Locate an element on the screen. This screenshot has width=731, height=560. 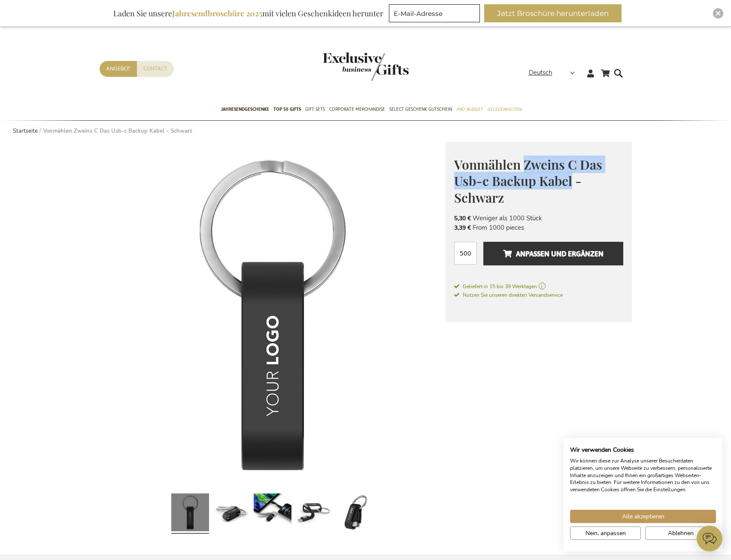
span: Corporate Merchandise is located at coordinates (357, 109).